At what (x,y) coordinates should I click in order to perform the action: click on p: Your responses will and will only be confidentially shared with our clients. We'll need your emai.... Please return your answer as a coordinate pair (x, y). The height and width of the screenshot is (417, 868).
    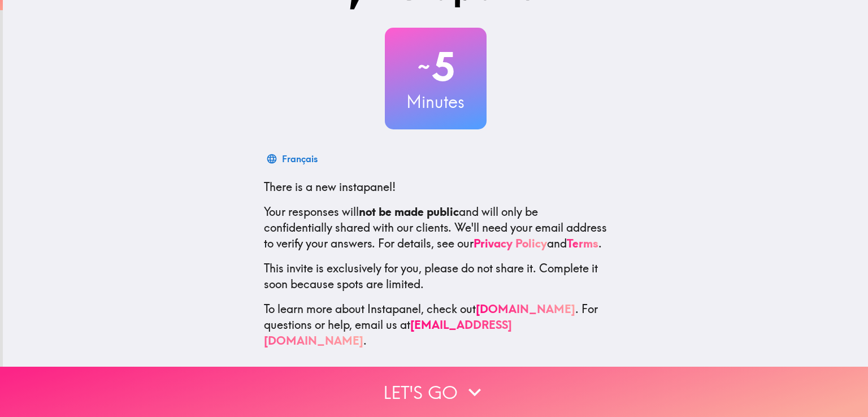
    Looking at the image, I should click on (435, 228).